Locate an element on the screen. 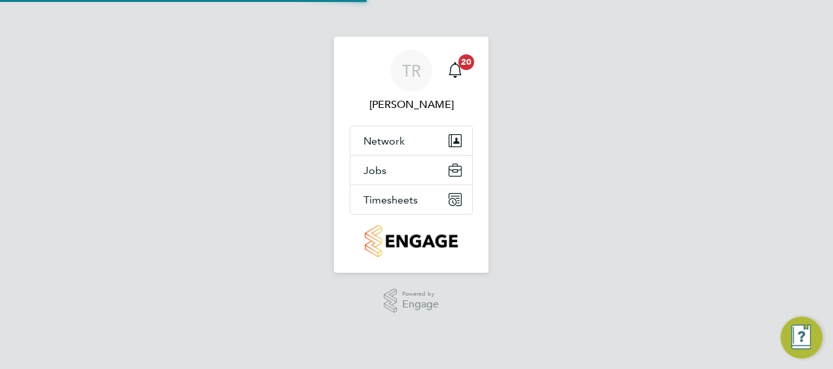  button: Jobs is located at coordinates (411, 170).